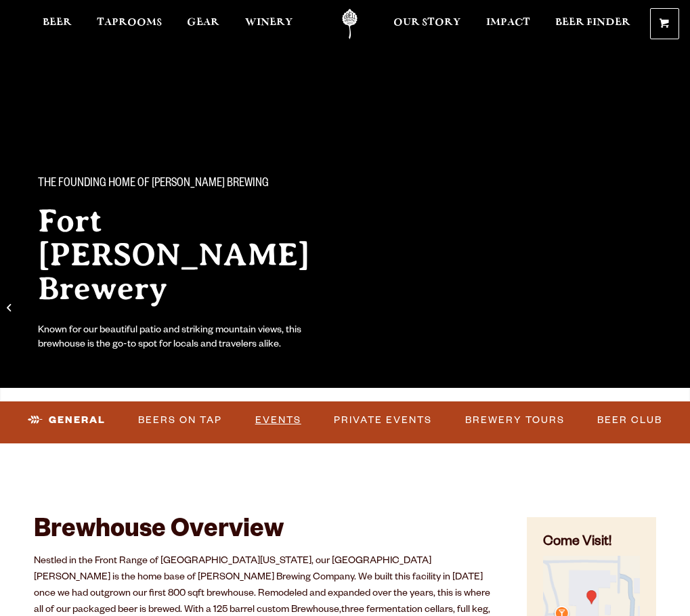 This screenshot has height=616, width=690. Describe the element at coordinates (592, 543) in the screenshot. I see `h4: Come Visit!` at that location.